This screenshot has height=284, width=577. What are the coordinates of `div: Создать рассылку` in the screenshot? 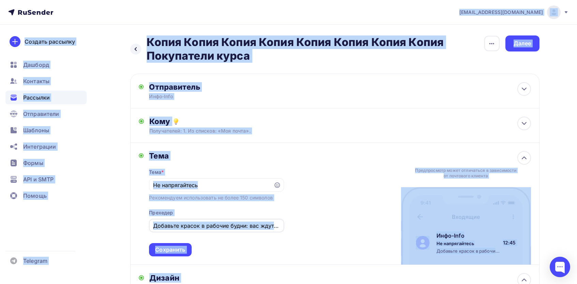 It's located at (50, 42).